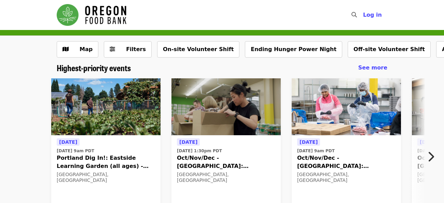 The height and width of the screenshot is (203, 444). What do you see at coordinates (389, 49) in the screenshot?
I see `button: Off-site Volunteer Shift` at bounding box center [389, 49].